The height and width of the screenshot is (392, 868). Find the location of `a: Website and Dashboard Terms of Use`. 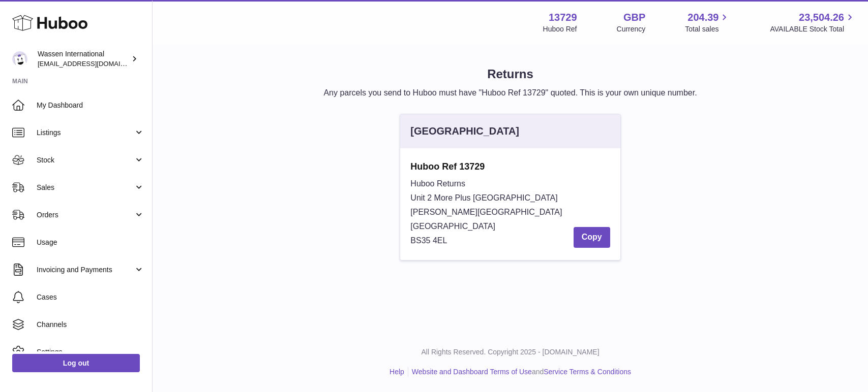

a: Website and Dashboard Terms of Use is located at coordinates (472, 372).